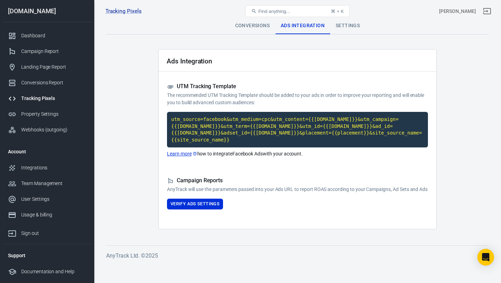  I want to click on button: Verify Ads Settings, so click(195, 204).